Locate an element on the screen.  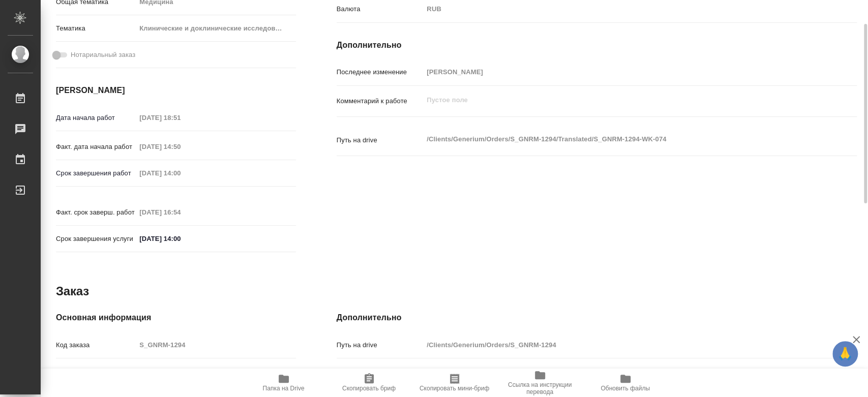
button: Скопировать мини-бриф is located at coordinates (454, 383).